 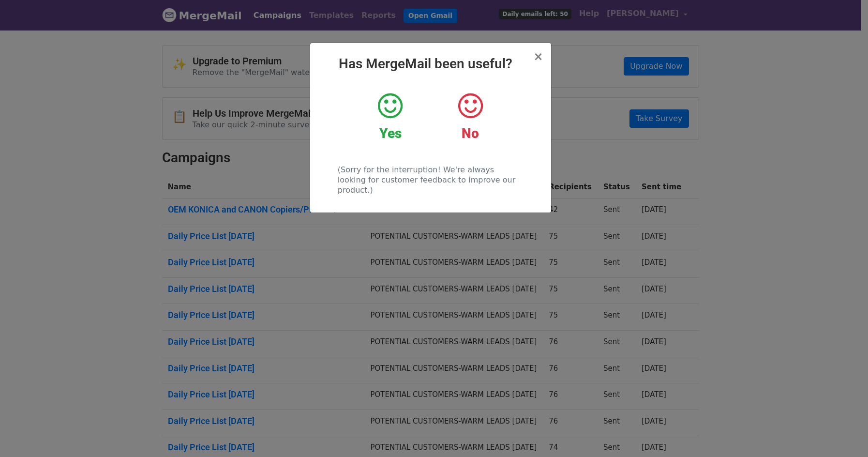 What do you see at coordinates (538, 57) in the screenshot?
I see `button: Close` at bounding box center [538, 57].